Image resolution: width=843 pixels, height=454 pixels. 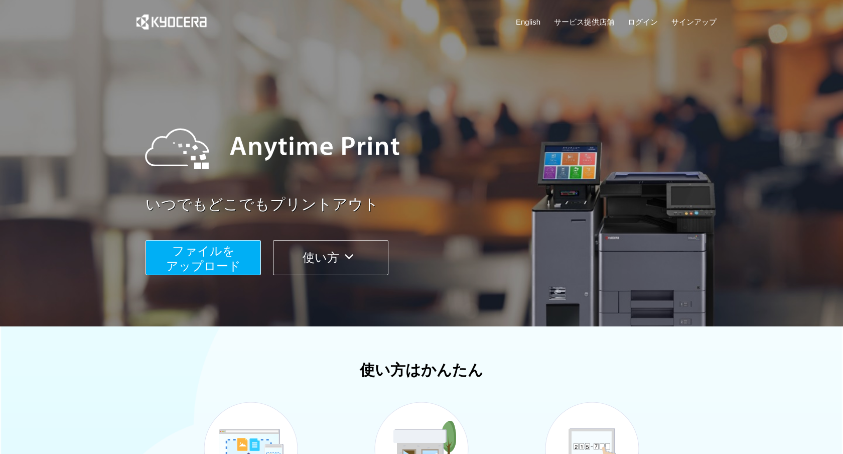 I want to click on a: サインアップ, so click(x=694, y=22).